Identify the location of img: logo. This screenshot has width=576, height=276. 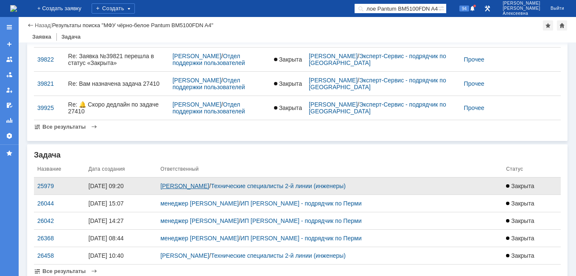
(14, 8).